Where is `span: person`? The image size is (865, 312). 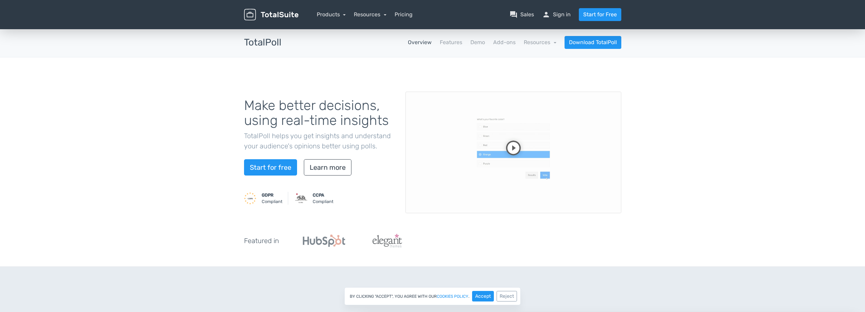 span: person is located at coordinates (546, 15).